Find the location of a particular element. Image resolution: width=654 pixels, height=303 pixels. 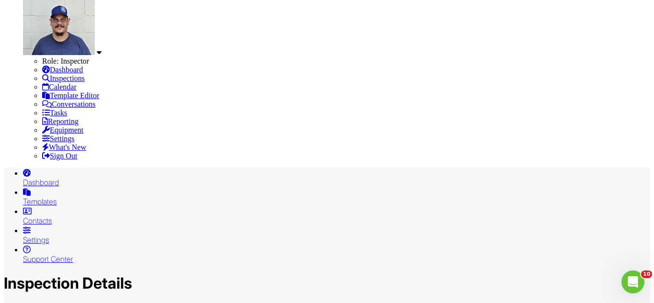

h1: Inspection Details is located at coordinates (327, 283).